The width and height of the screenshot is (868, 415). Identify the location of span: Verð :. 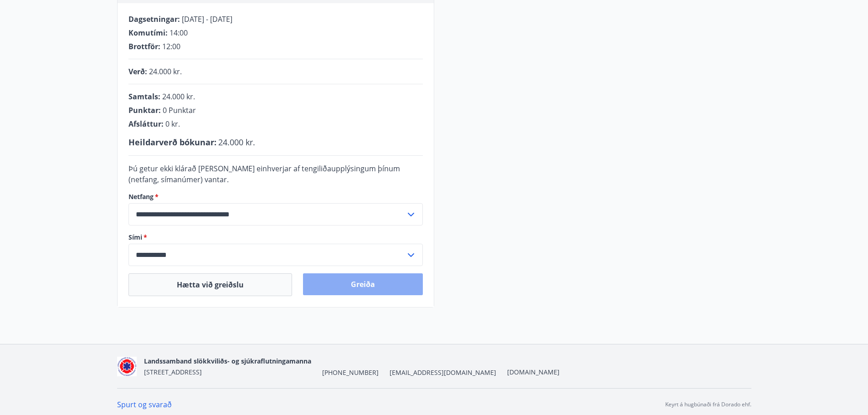
(138, 71).